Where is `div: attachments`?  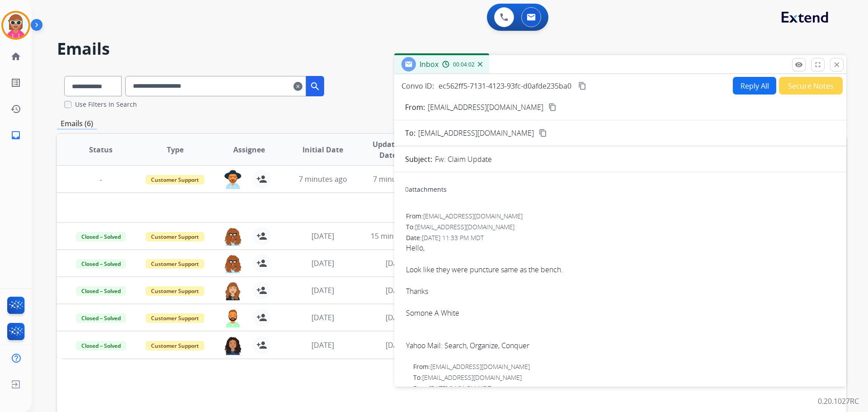
div: attachments is located at coordinates (426, 189).